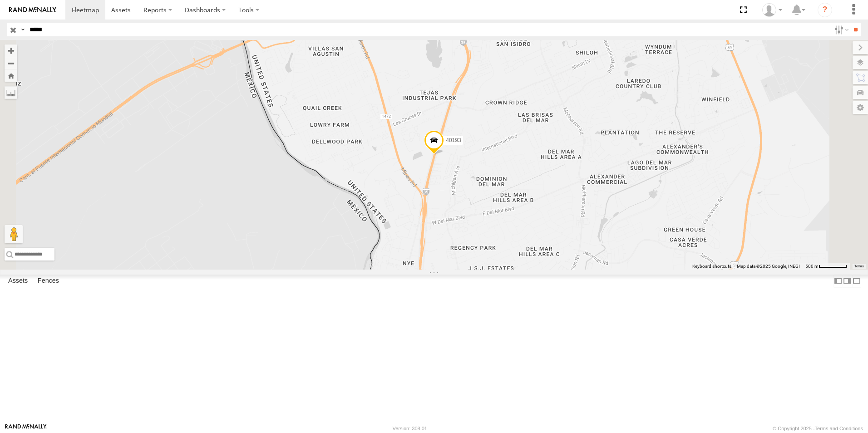 The image size is (868, 433). What do you see at coordinates (827, 266) in the screenshot?
I see `button: Map Scale: 500 m per 59 pixels` at bounding box center [827, 266].